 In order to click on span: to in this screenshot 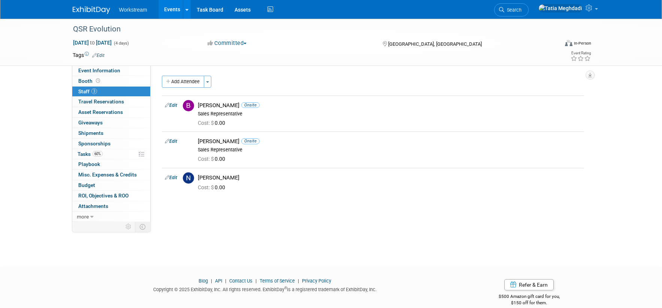, I will do `click(92, 43)`.